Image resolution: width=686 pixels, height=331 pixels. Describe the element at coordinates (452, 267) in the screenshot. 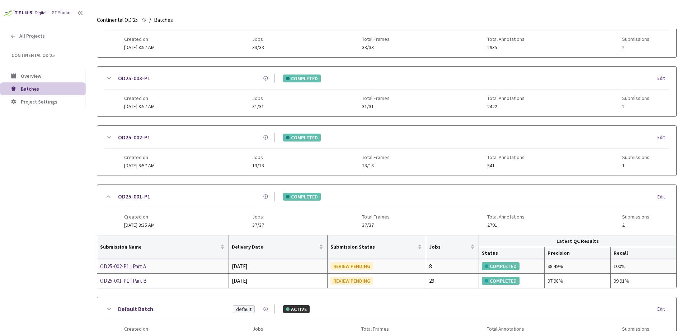

I see `div: 8` at that location.